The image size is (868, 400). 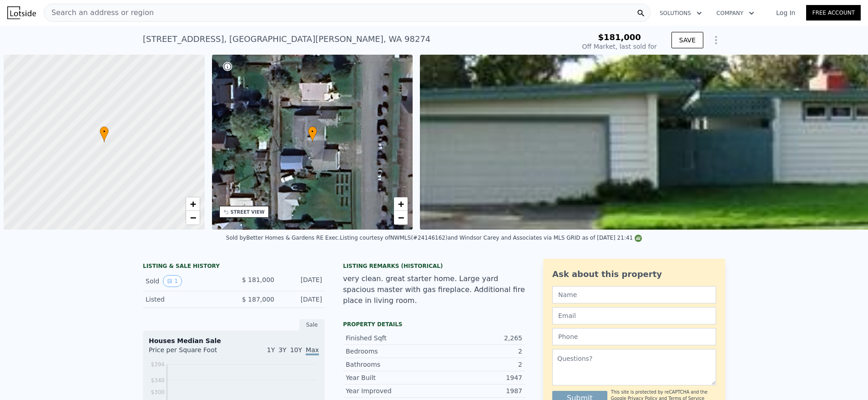 What do you see at coordinates (390, 364) in the screenshot?
I see `div: Bathrooms` at bounding box center [390, 364].